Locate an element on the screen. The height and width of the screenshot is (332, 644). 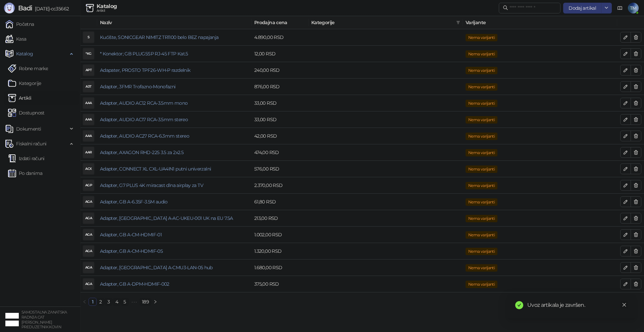
a: Izdati računi is located at coordinates (26, 158).